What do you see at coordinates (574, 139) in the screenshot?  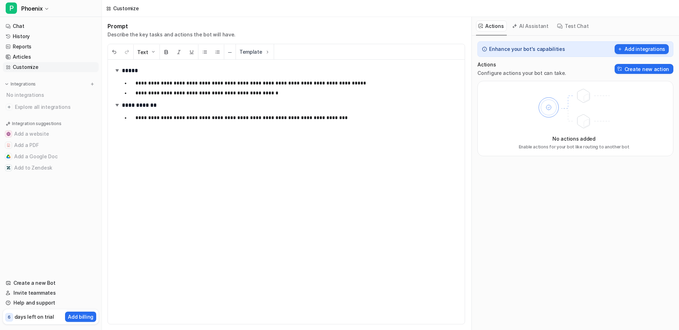 I see `p: No actions added` at bounding box center [574, 139].